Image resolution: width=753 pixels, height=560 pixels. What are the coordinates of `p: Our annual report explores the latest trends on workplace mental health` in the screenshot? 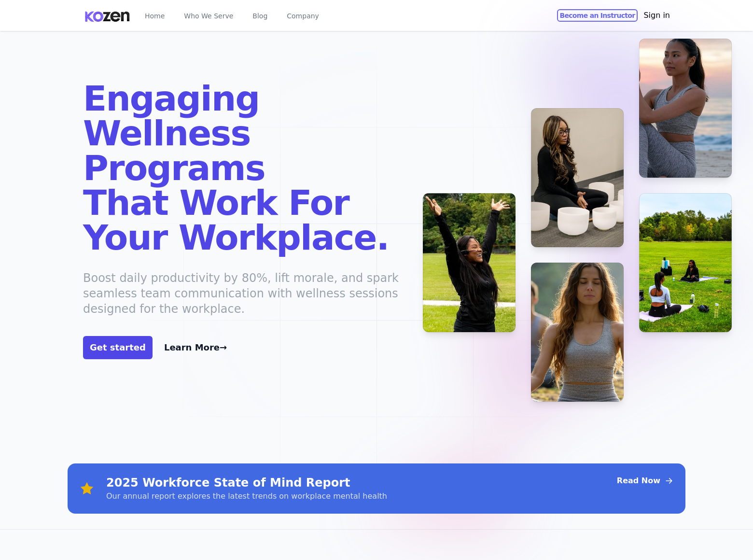 It's located at (247, 496).